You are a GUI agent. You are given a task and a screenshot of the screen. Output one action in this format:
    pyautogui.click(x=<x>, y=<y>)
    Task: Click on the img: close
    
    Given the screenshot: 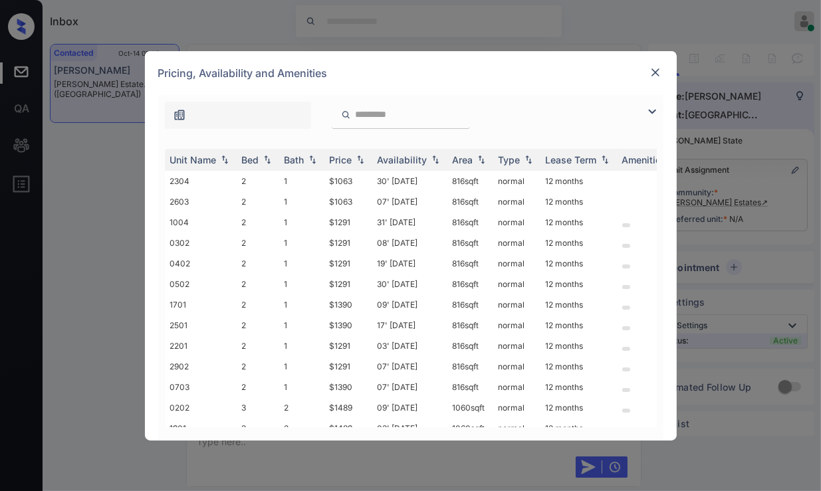 What is the action you would take?
    pyautogui.click(x=656, y=72)
    